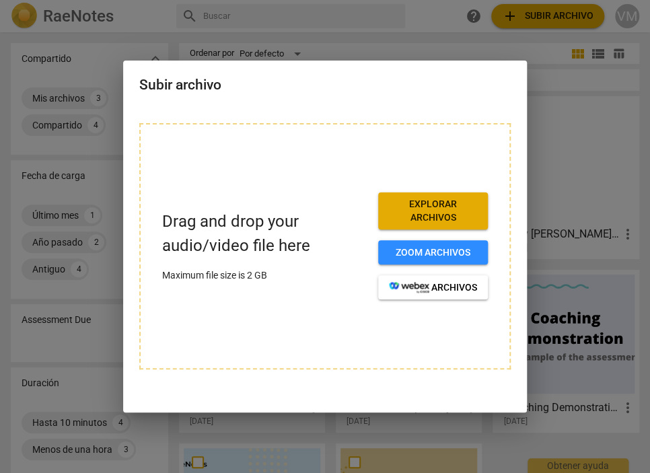 The height and width of the screenshot is (473, 650). What do you see at coordinates (432, 211) in the screenshot?
I see `button: Explorar archivos` at bounding box center [432, 211].